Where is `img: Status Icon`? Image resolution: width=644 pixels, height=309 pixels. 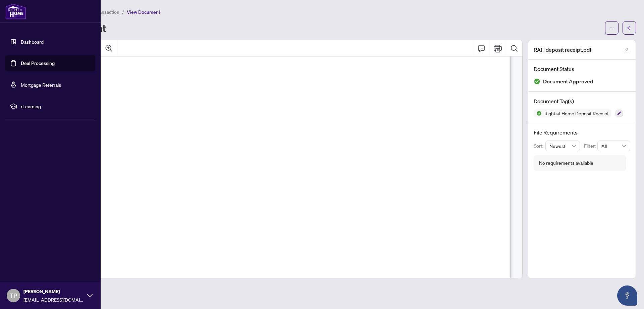
img: Status Icon is located at coordinates (538, 113).